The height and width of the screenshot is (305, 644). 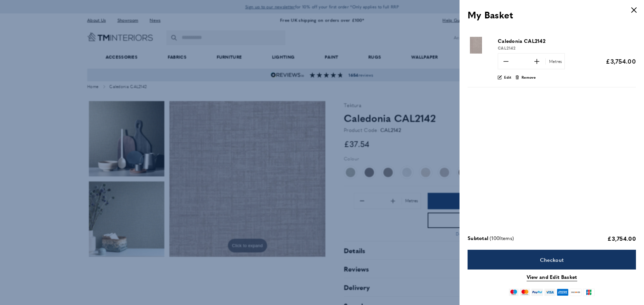 I want to click on img: jcb, so click(x=589, y=293).